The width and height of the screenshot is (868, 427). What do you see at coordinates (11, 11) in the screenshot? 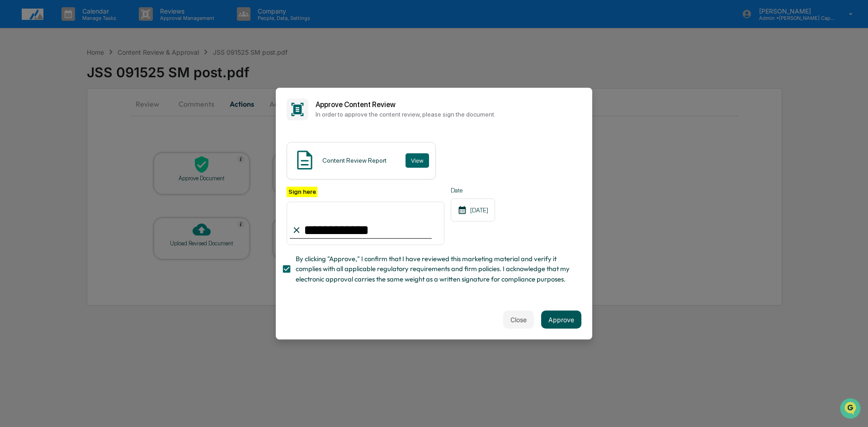
I see `button: Open customer support` at bounding box center [11, 11].